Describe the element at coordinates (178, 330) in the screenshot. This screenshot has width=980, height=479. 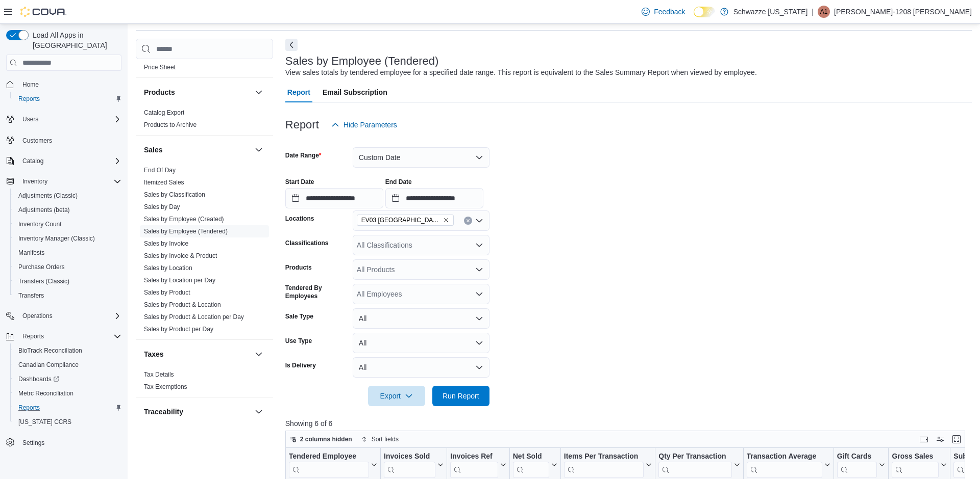
I see `span: Sales by Product per Day` at that location.